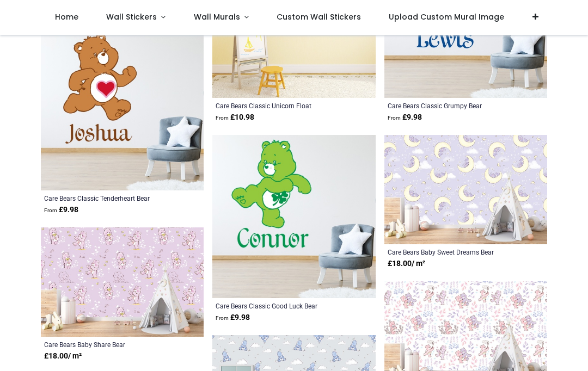  I want to click on a: Care Bears Classic Tenderheart Bear, so click(106, 198).